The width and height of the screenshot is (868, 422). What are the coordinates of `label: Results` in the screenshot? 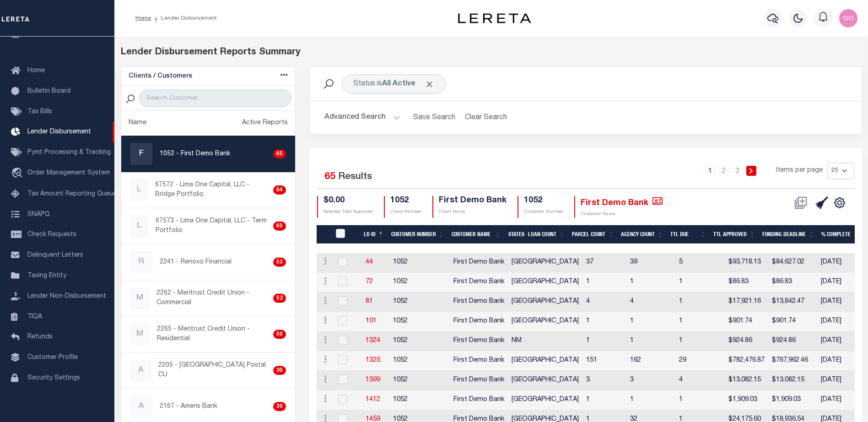 It's located at (355, 178).